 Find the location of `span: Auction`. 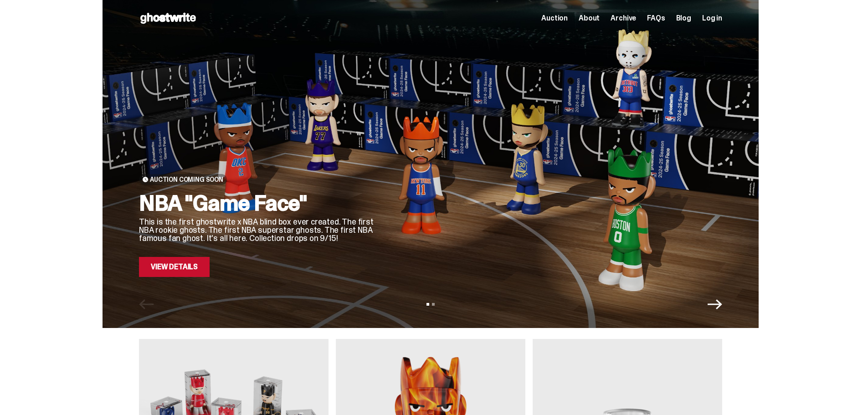

span: Auction is located at coordinates (555, 18).